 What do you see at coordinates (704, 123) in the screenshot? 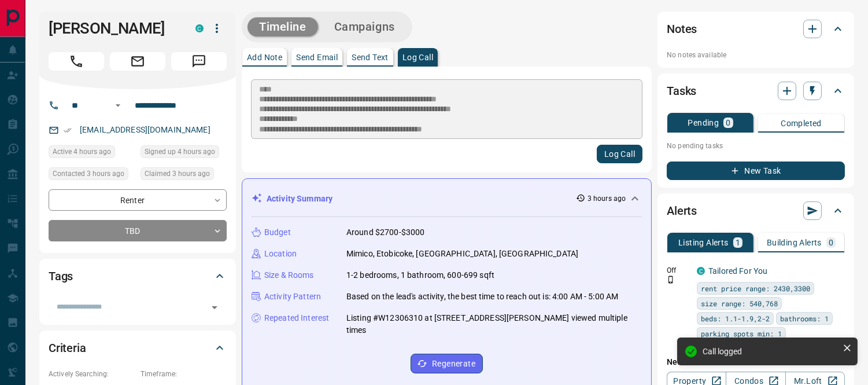
I see `p: Pending` at bounding box center [704, 123].